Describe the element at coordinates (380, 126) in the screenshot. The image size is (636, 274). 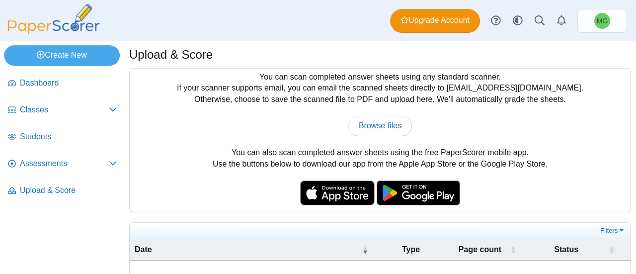
I see `a: Browse files` at that location.